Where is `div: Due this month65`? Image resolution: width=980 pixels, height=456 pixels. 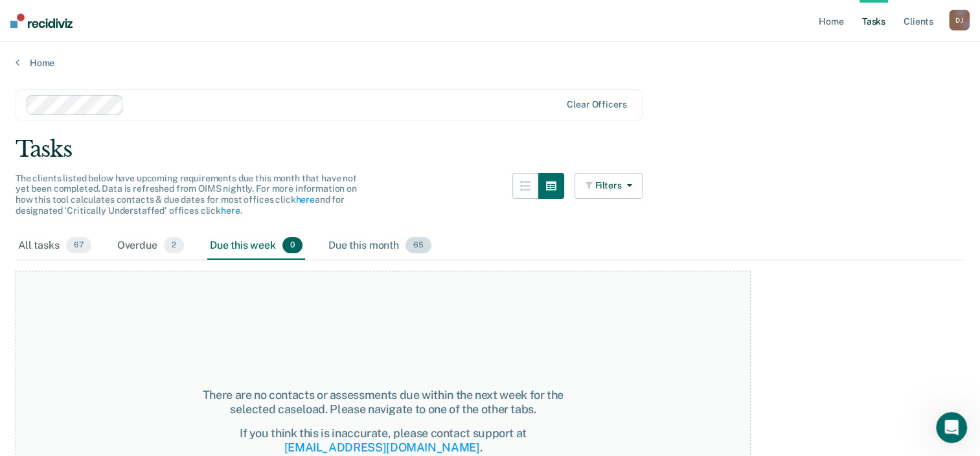
div: Due this month65 is located at coordinates (380, 246).